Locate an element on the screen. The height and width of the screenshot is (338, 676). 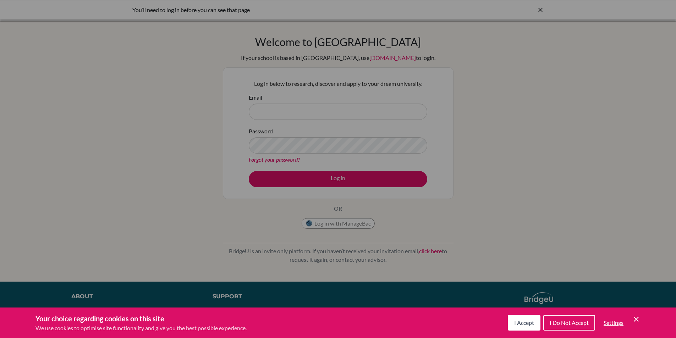
span: Settings is located at coordinates (613, 322).